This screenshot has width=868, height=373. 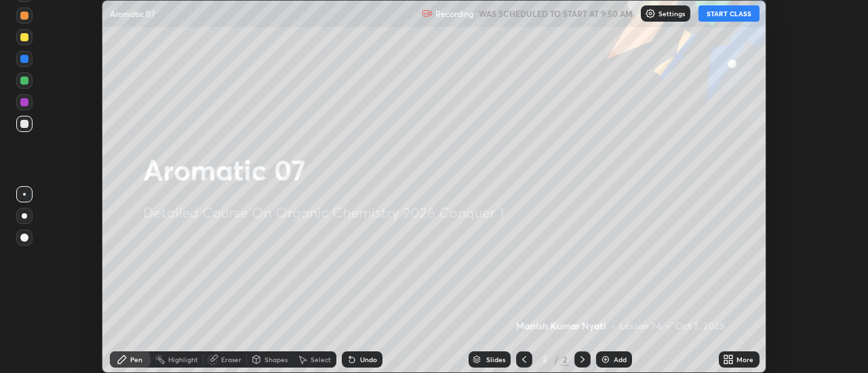 I want to click on div: Highlight, so click(x=183, y=360).